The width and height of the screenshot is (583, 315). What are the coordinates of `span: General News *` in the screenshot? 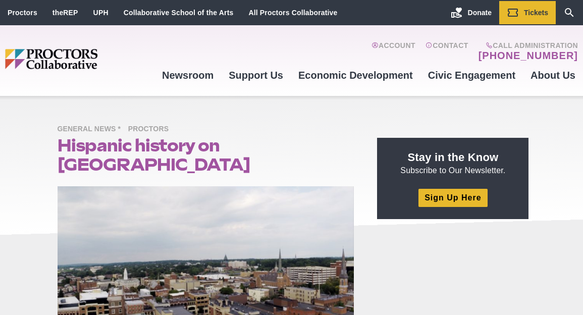 It's located at (92, 129).